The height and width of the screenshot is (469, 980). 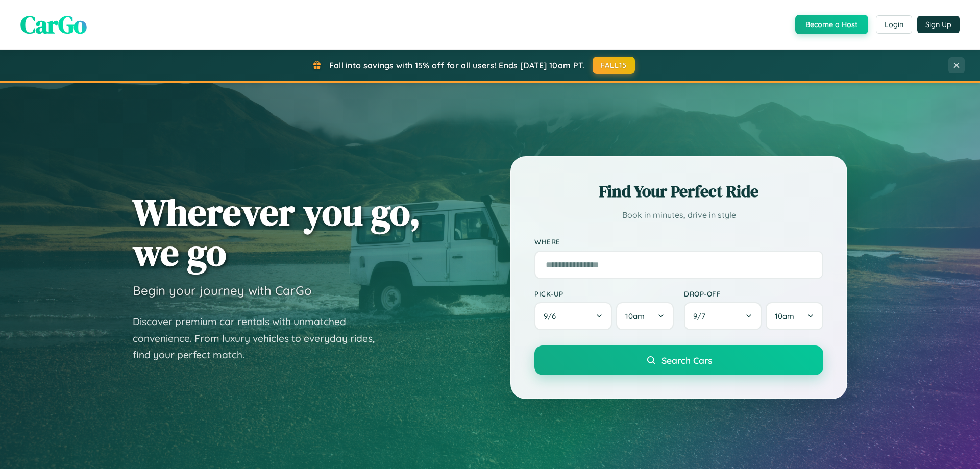 I want to click on span: 9 / 6, so click(x=552, y=316).